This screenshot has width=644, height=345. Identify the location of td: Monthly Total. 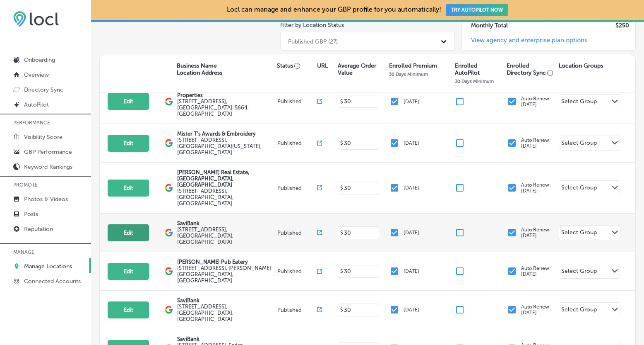
(487, 25).